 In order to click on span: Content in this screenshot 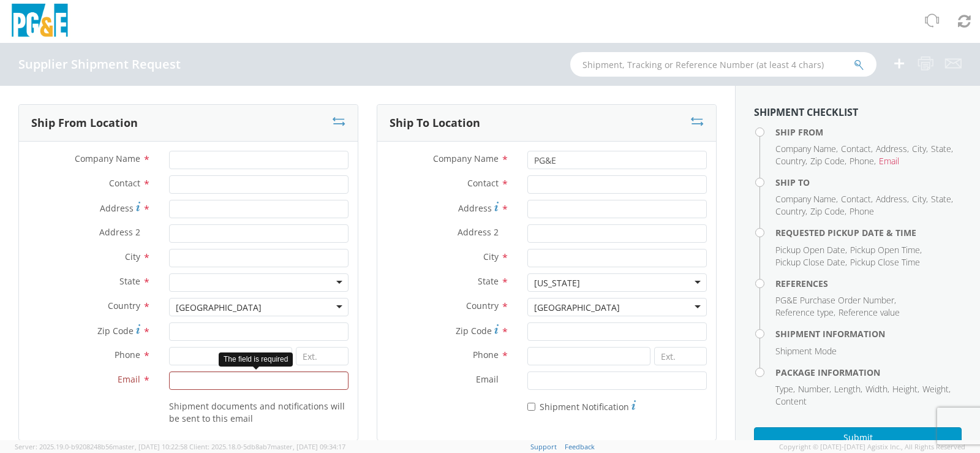, I will do `click(791, 401)`.